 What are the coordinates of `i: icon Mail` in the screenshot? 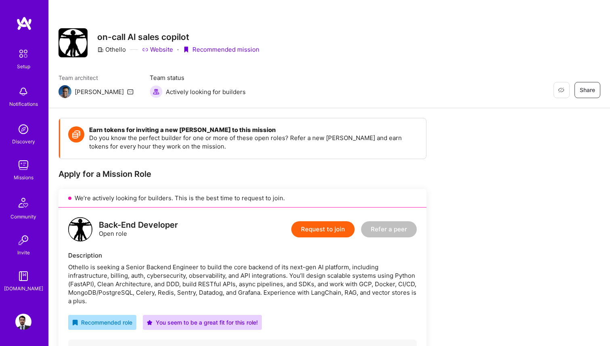 It's located at (130, 92).